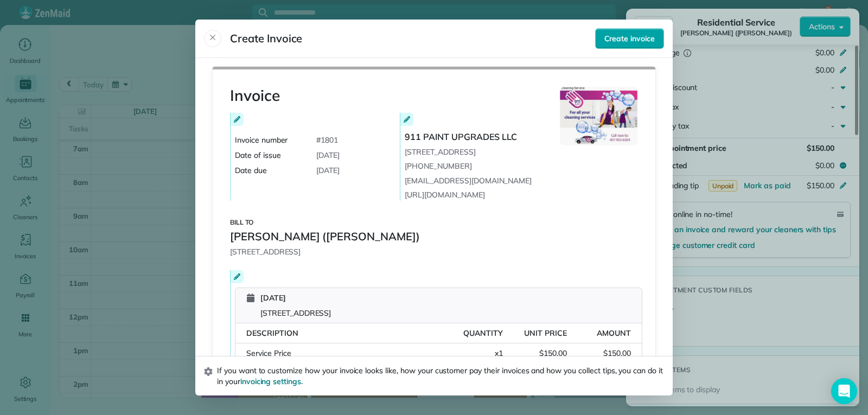 Image resolution: width=868 pixels, height=415 pixels. Describe the element at coordinates (440, 376) in the screenshot. I see `span: If you want to customize how your invoice looks like, how your customer pay their invoices and ho...` at that location.